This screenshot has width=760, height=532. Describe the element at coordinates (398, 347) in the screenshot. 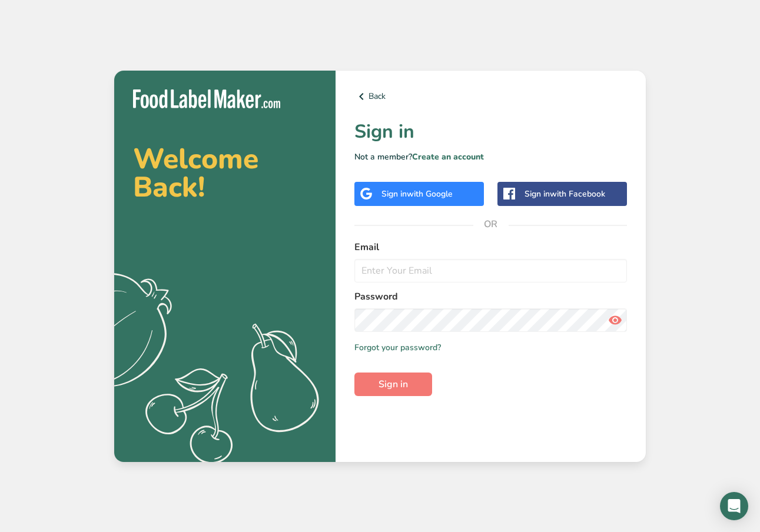

I see `a: Forgot your password?` at that location.